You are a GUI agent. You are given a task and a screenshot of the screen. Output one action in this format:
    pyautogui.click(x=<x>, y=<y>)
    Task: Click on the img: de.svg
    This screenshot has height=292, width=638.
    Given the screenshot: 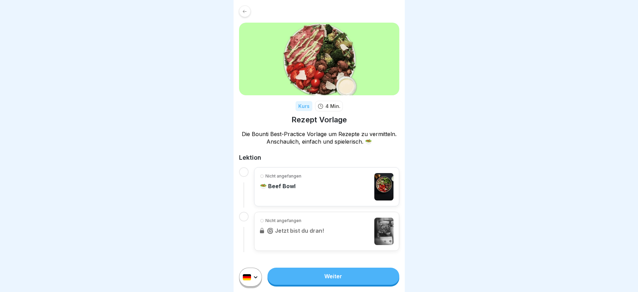 What is the action you would take?
    pyautogui.click(x=247, y=277)
    